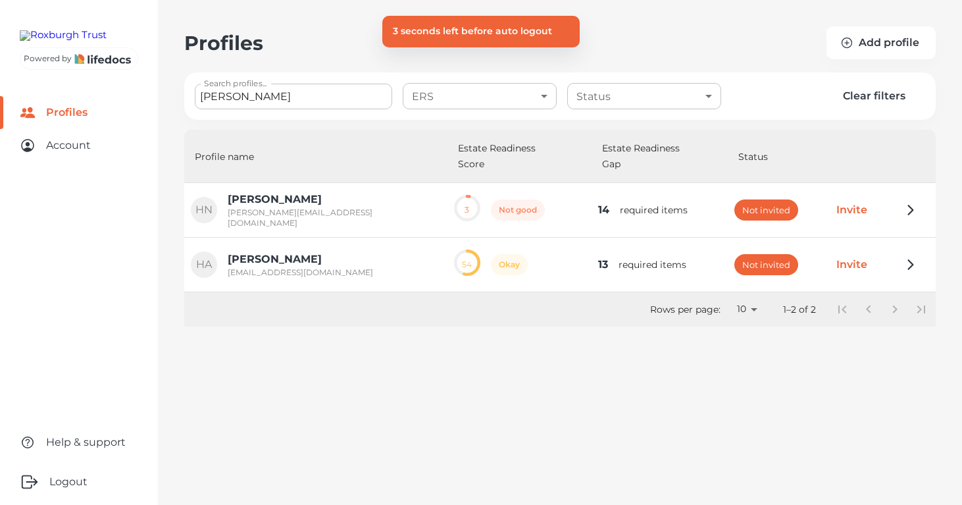  Describe the element at coordinates (294, 96) in the screenshot. I see `input: Type name or email` at that location.